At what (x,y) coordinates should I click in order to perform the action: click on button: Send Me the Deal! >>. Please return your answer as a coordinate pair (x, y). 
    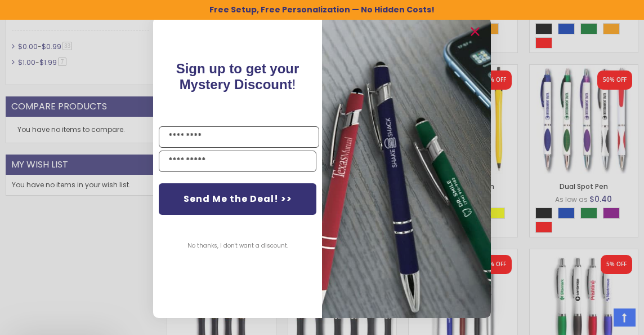
    Looking at the image, I should click on (237, 199).